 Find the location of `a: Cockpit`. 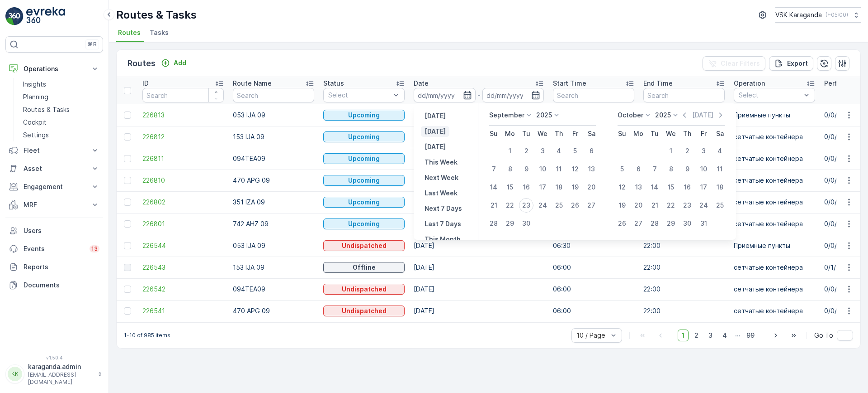

a: Cockpit is located at coordinates (61, 122).